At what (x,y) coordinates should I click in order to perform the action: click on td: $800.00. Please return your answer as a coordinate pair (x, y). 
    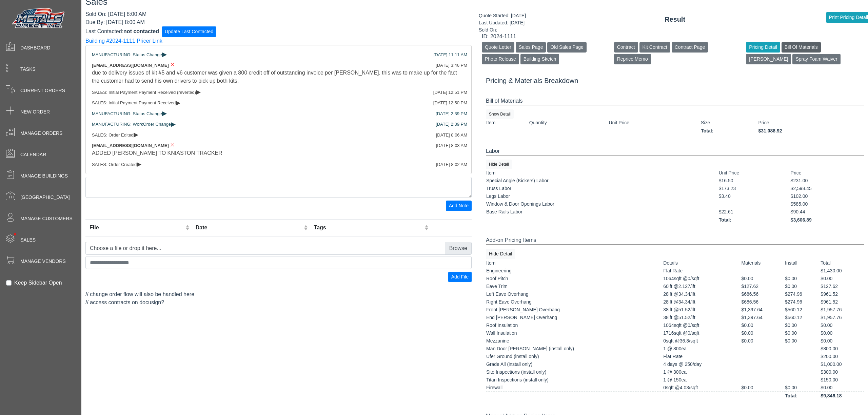
    Looking at the image, I should click on (842, 349).